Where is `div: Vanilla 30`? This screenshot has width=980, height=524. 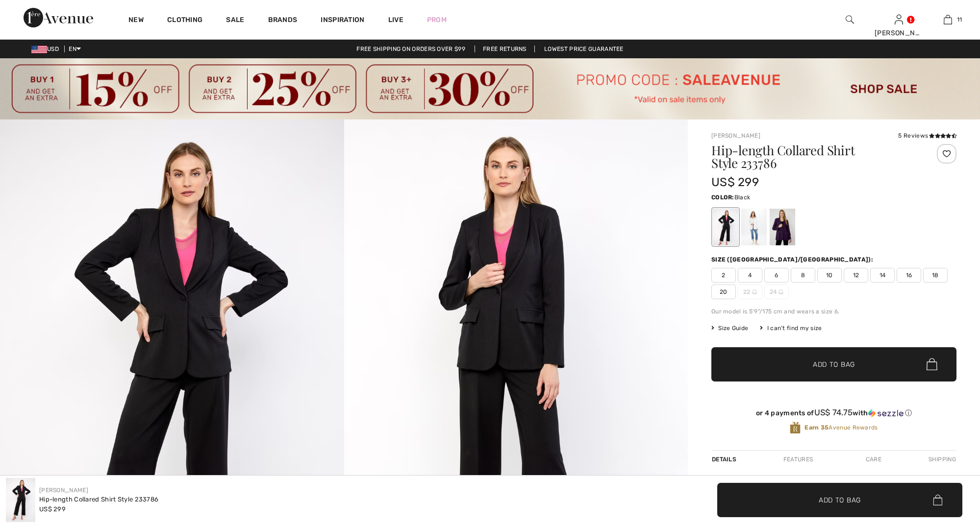
div: Vanilla 30 is located at coordinates (754, 227).